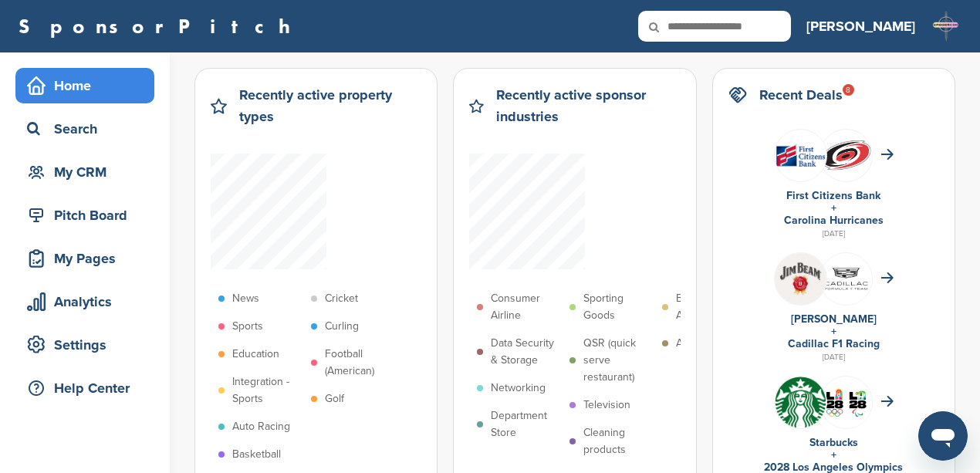 This screenshot has width=980, height=473. I want to click on img: Jyyddrmw 400x400, so click(800, 278).